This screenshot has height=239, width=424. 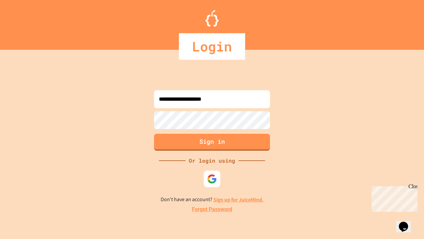 I want to click on img: Logo.svg, so click(x=212, y=18).